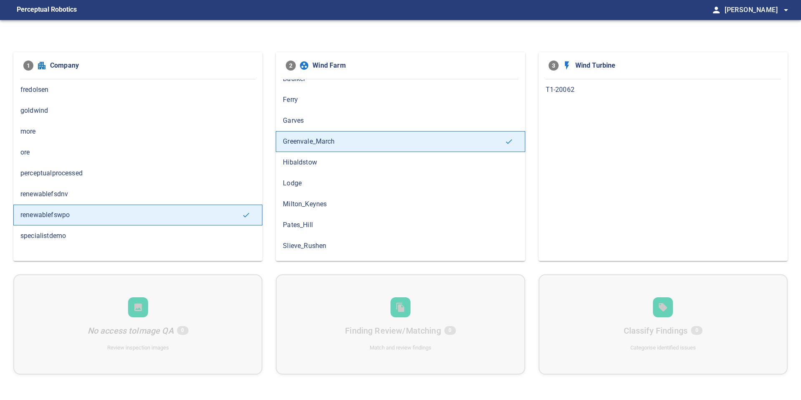  What do you see at coordinates (138, 215) in the screenshot?
I see `div: renewablefswpo` at bounding box center [138, 215].